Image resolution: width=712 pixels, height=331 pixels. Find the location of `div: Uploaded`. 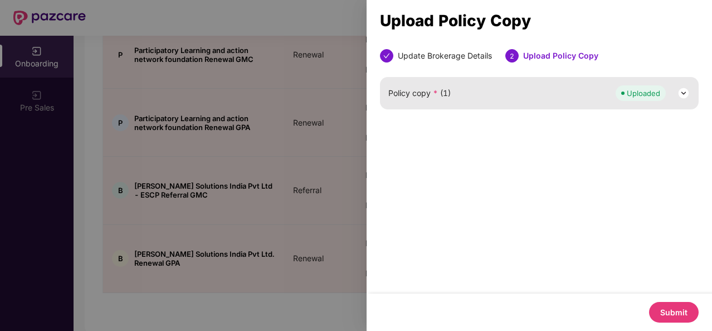

div: Uploaded is located at coordinates (644, 93).